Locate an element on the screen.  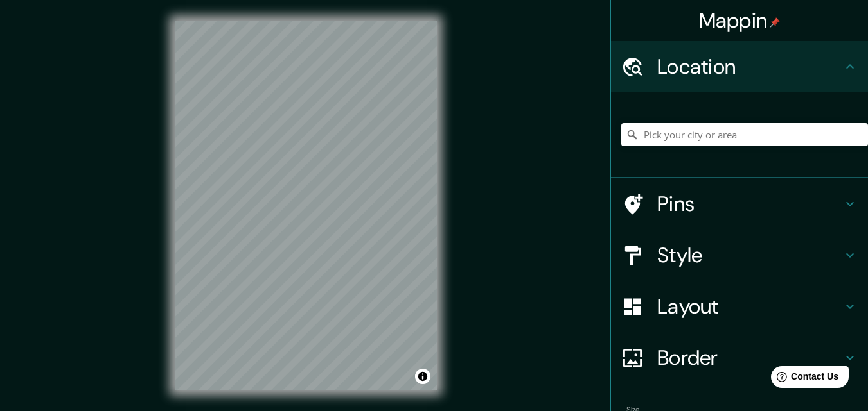
span: Contact Us is located at coordinates (61, 16).